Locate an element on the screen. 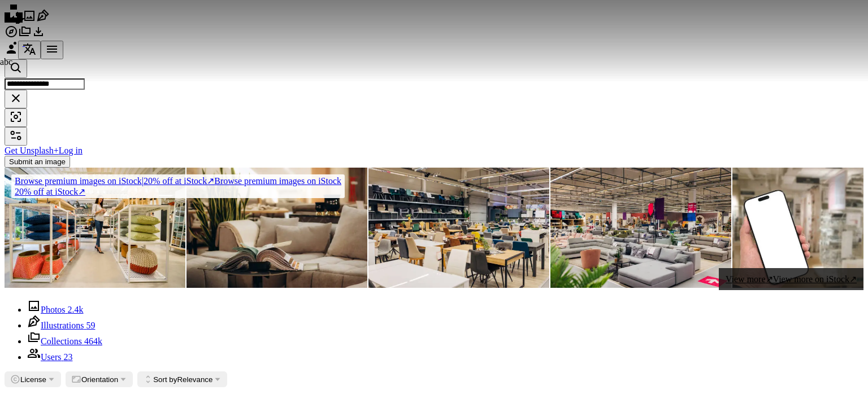 Image resolution: width=868 pixels, height=412 pixels. a: Illustrations is located at coordinates (43, 19).